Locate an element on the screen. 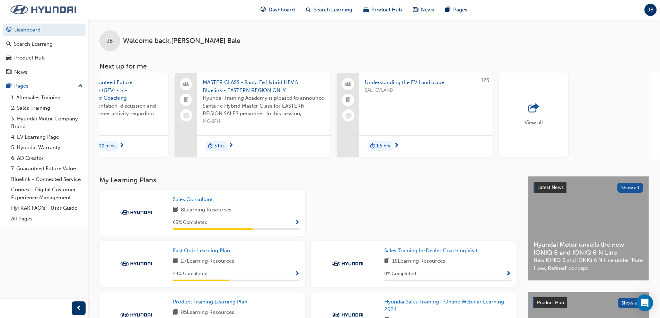 This screenshot has height=318, width=660. span: prev-icon is located at coordinates (79, 309).